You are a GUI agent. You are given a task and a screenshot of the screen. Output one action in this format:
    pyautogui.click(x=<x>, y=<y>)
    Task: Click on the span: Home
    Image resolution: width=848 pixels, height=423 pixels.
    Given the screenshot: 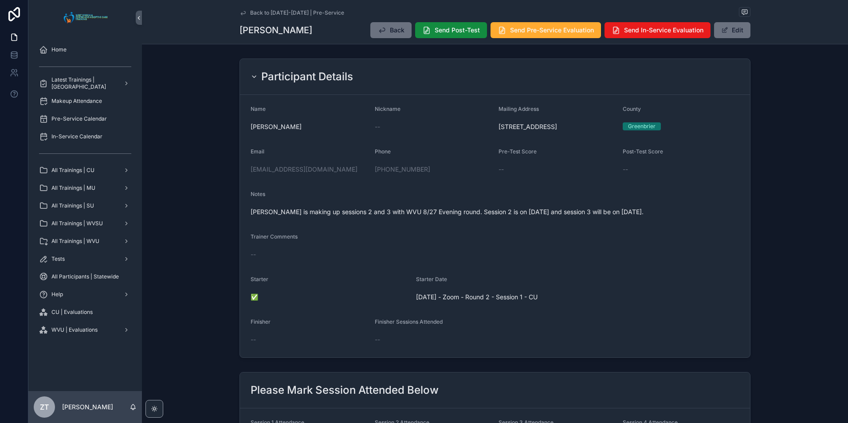 What is the action you would take?
    pyautogui.click(x=59, y=50)
    